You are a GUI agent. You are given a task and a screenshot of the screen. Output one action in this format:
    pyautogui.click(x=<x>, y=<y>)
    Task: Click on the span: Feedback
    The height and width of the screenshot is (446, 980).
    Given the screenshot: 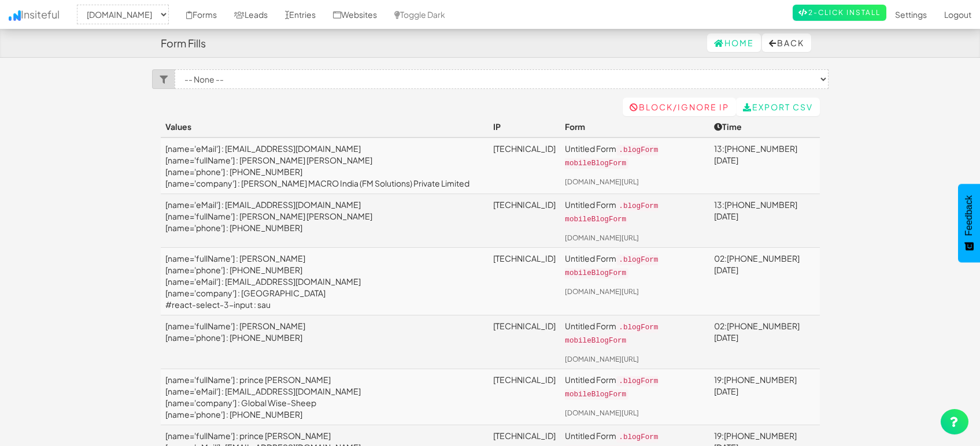 What is the action you would take?
    pyautogui.click(x=969, y=216)
    